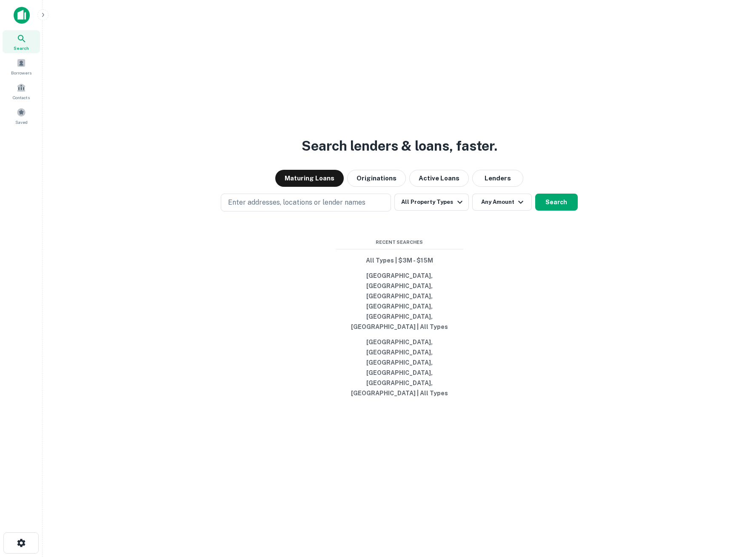 Image resolution: width=756 pixels, height=557 pixels. Describe the element at coordinates (306, 203) in the screenshot. I see `button: Enter addresses, locations or lender names` at that location.